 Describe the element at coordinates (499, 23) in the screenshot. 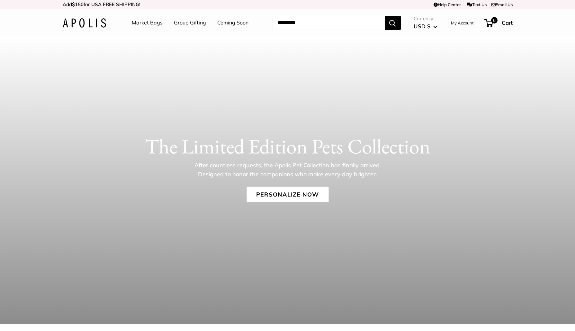

I see `a: 0 Cart` at that location.